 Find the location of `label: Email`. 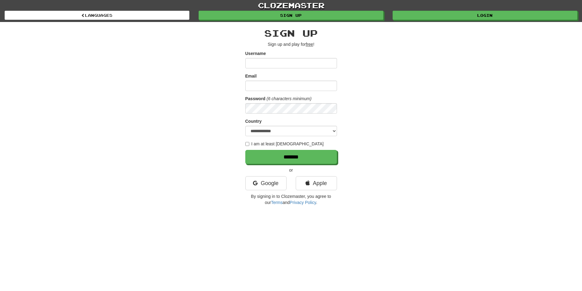

label: Email is located at coordinates (251, 76).